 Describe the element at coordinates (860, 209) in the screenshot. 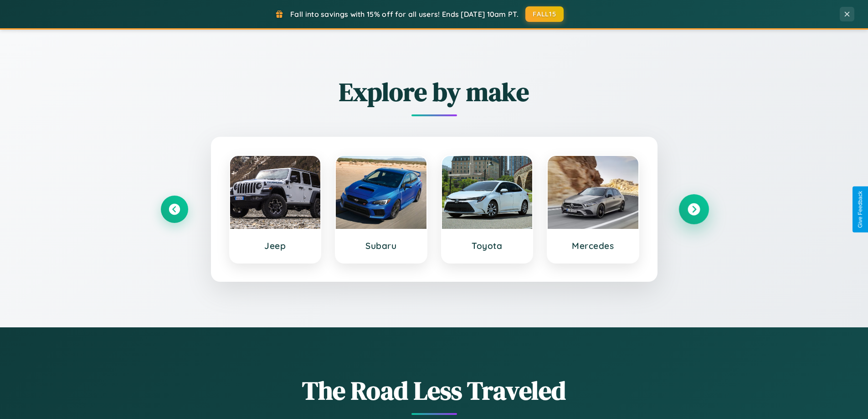

I see `div: Give Feedback` at that location.